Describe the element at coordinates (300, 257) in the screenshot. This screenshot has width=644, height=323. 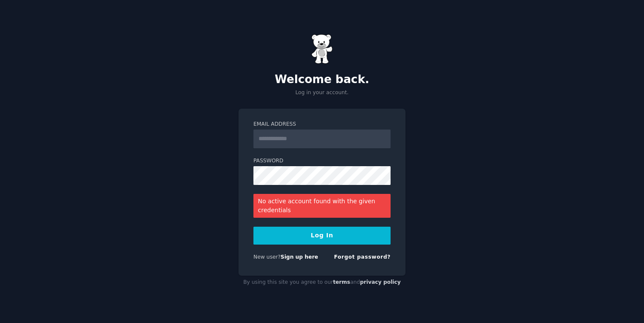
I see `a: Sign up here` at that location.